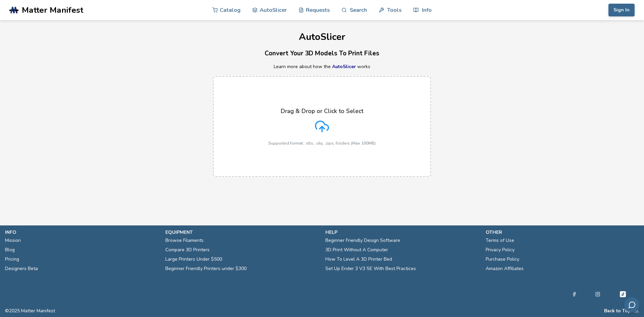  I want to click on a: Compare 3D Printers, so click(188, 250).